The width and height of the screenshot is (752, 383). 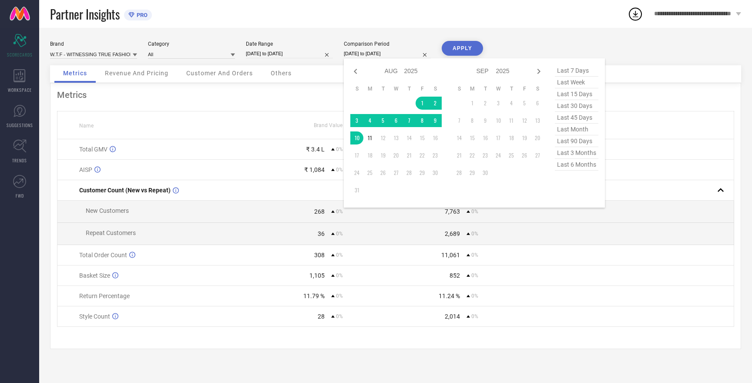 What do you see at coordinates (396, 121) in the screenshot?
I see `td: Wed Aug 06 2025` at bounding box center [396, 121].